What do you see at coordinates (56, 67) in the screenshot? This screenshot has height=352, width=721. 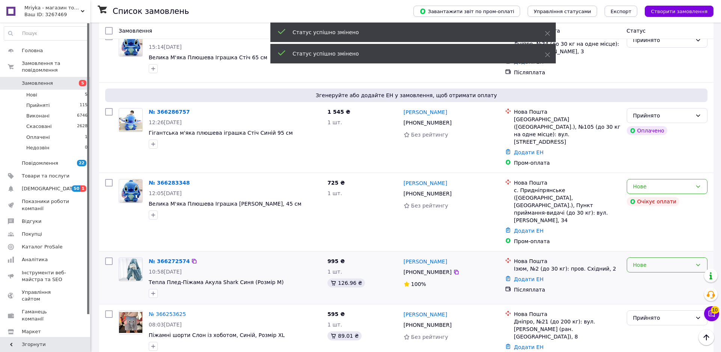 I see `span: Замовлення та повідомлення` at bounding box center [56, 67].